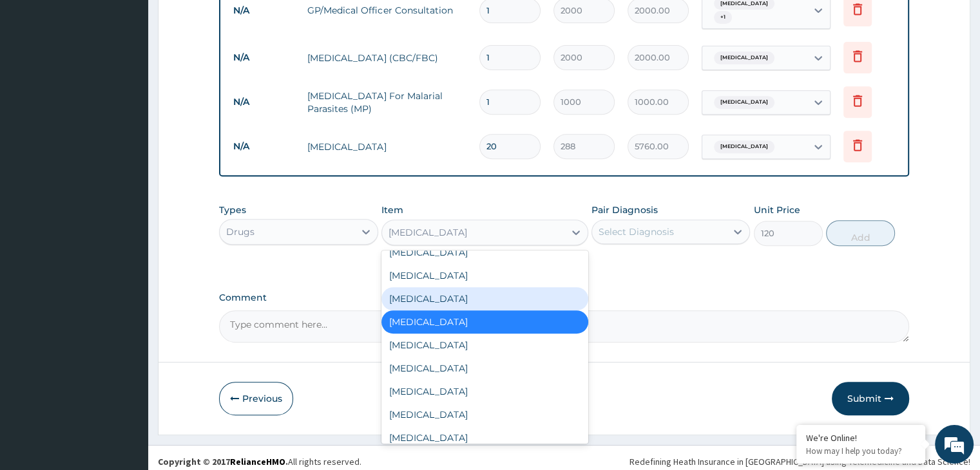  I want to click on label: Comment, so click(563, 297).